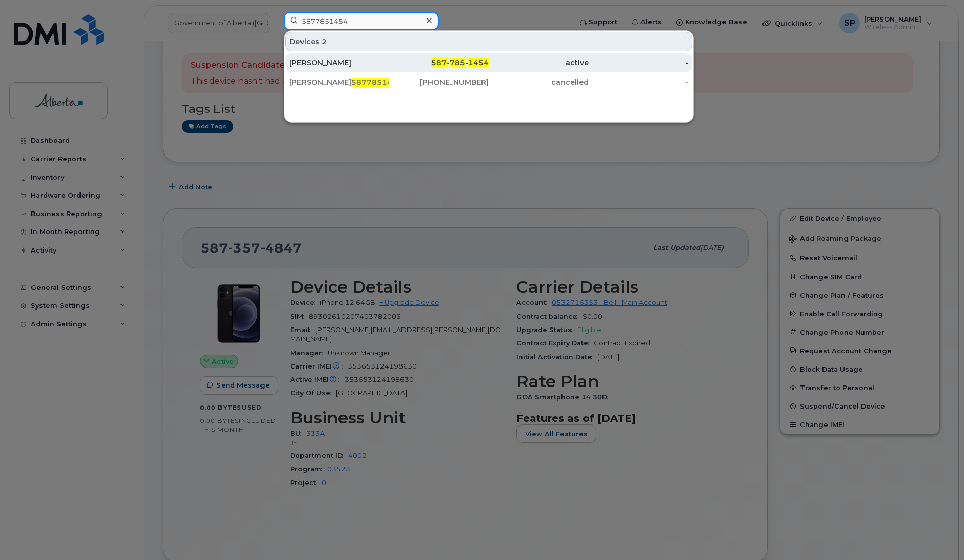 This screenshot has height=560, width=964. What do you see at coordinates (538, 82) in the screenshot?
I see `div: cancelled` at bounding box center [538, 82].